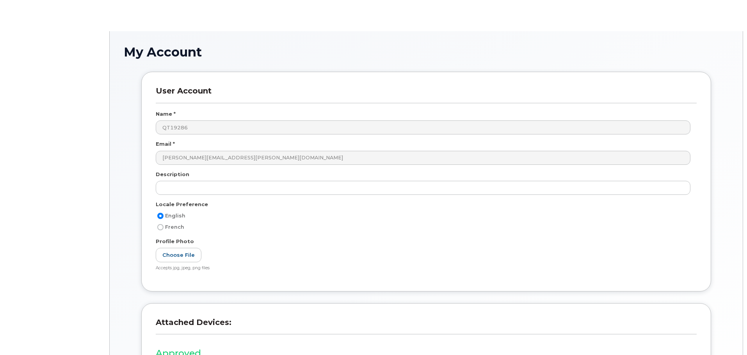 The image size is (747, 355). What do you see at coordinates (160, 227) in the screenshot?
I see `input: French` at bounding box center [160, 227].